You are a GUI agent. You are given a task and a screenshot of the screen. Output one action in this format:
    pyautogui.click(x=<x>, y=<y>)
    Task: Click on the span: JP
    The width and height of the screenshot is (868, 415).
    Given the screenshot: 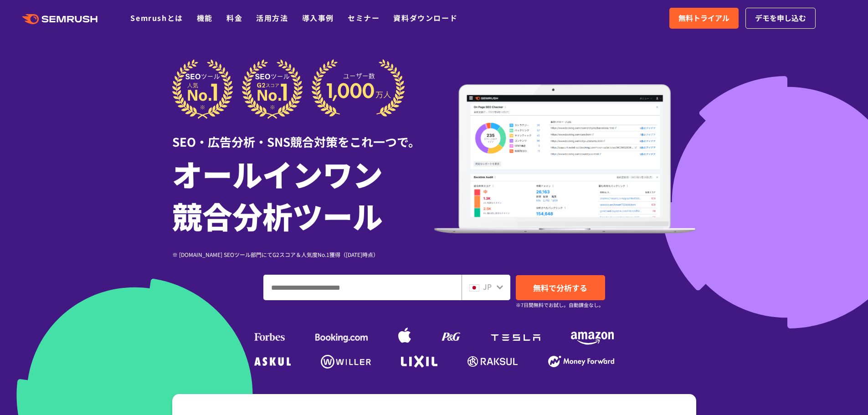 What is the action you would take?
    pyautogui.click(x=487, y=286)
    